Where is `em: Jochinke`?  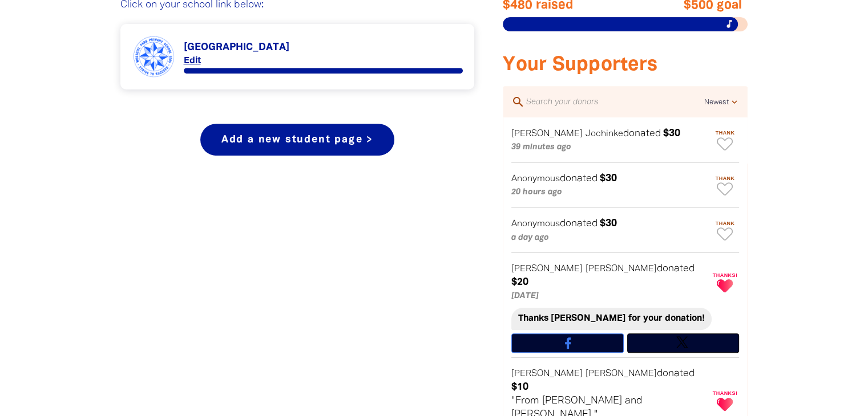
em: Jochinke is located at coordinates (604, 134).